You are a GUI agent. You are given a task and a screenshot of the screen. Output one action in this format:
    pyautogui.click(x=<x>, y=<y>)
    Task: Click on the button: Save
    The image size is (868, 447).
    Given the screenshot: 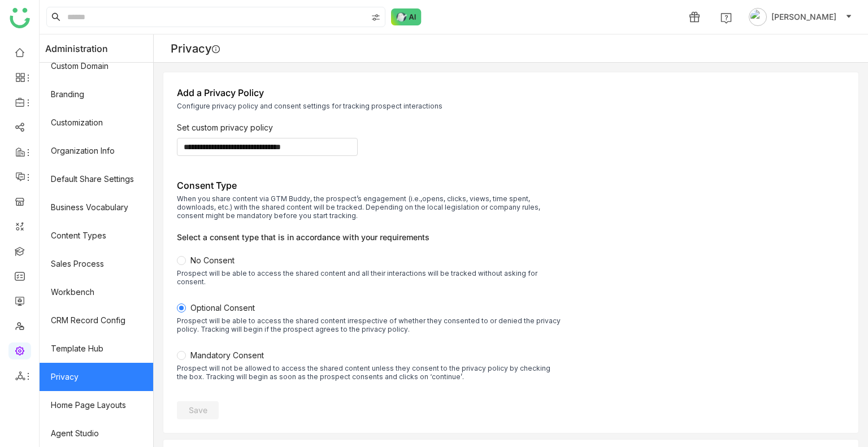 What is the action you would take?
    pyautogui.click(x=198, y=410)
    